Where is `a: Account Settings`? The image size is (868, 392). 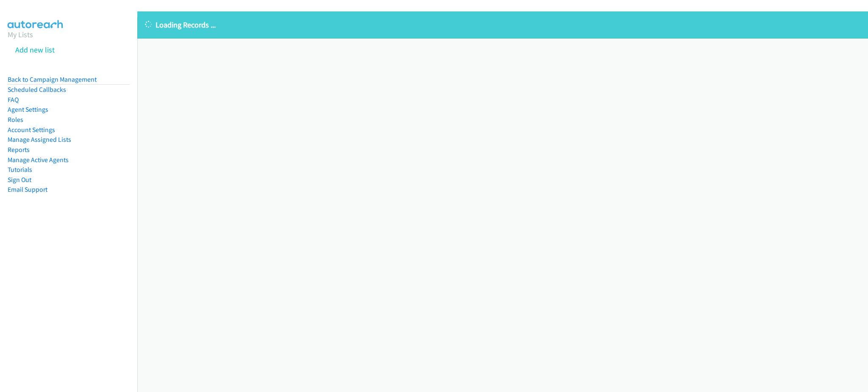 a: Account Settings is located at coordinates (31, 129).